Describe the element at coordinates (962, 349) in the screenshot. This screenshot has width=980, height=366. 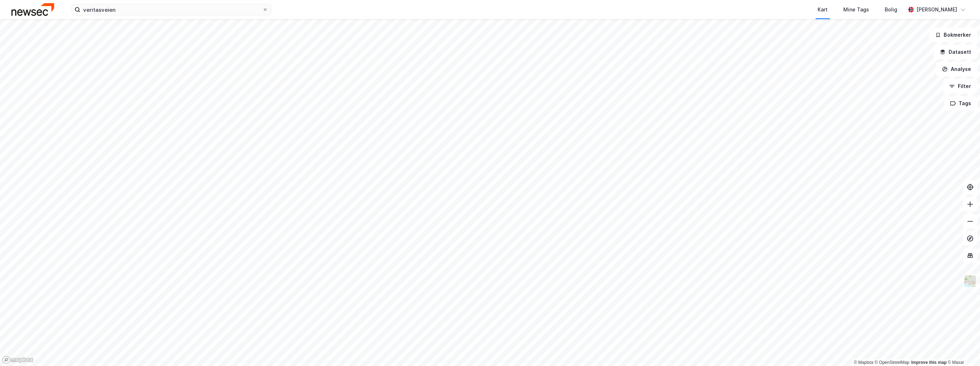
I see `div: Kontrollprogram for chat` at that location.